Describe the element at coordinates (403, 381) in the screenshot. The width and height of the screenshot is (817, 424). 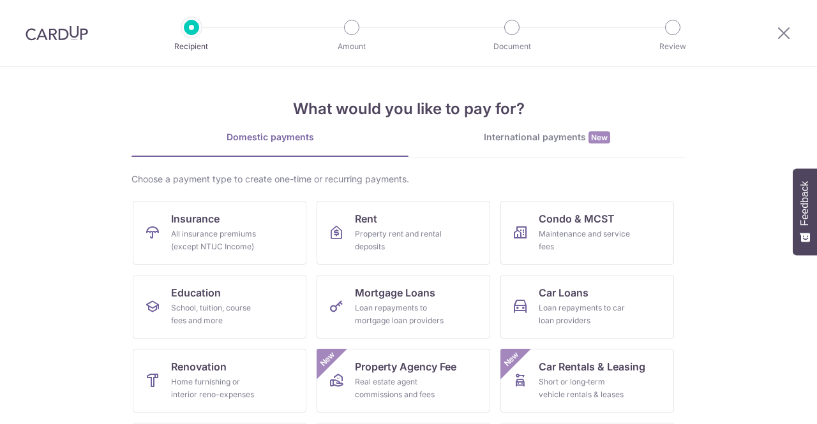
I see `a: Property Agency FeeReal estate agent commissions and feesNew` at that location.